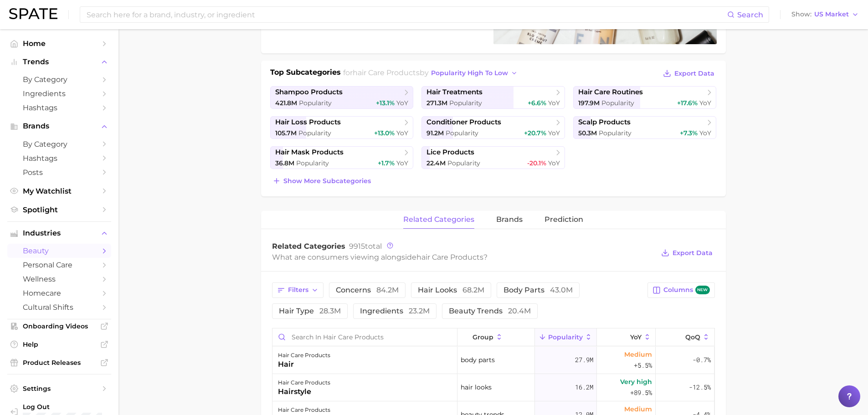 The height and width of the screenshot is (415, 868). I want to click on span: Ingredients, so click(59, 93).